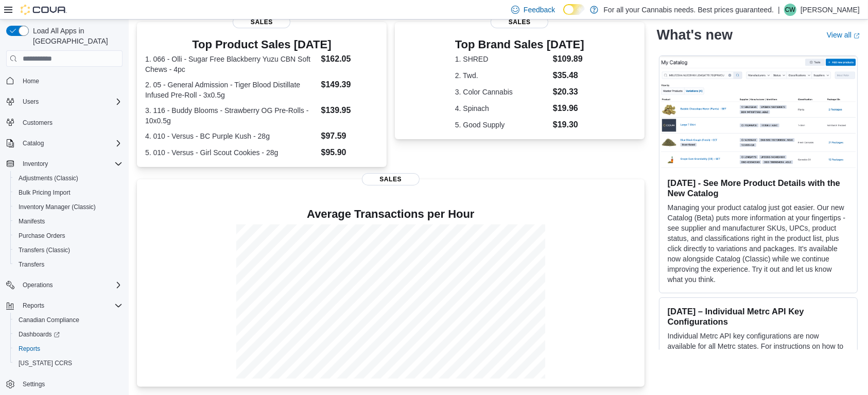 This screenshot has width=868, height=395. Describe the element at coordinates (68, 208) in the screenshot. I see `button: Inventory Manager (Classic)` at that location.